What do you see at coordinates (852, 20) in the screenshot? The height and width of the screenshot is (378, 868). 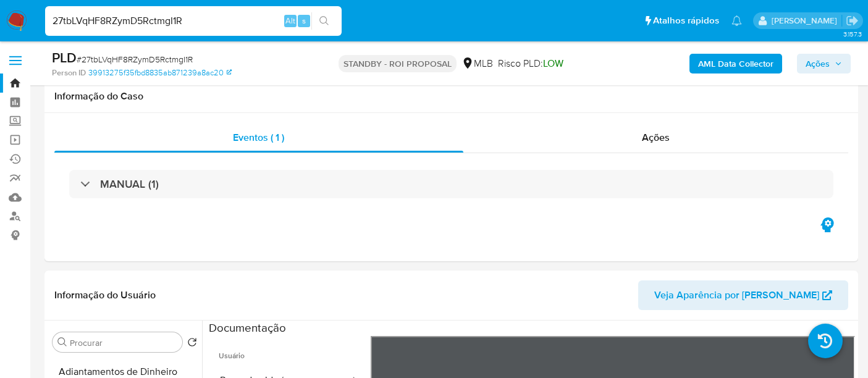 I see `a: Sair` at bounding box center [852, 20].